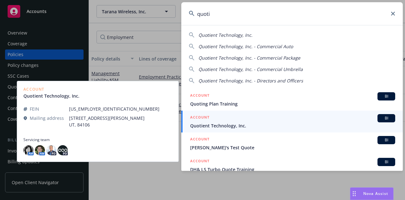 The height and width of the screenshot is (200, 405). I want to click on span: Quotient Technology, Inc. - Commercial Package, so click(250, 58).